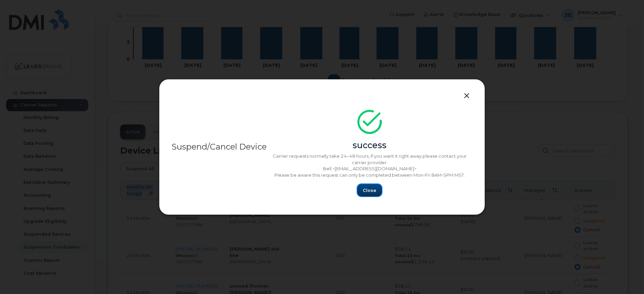 Image resolution: width=644 pixels, height=294 pixels. Describe the element at coordinates (370, 175) in the screenshot. I see `p: Please be aware this request can only be completed between Mon-Fri 8AM-5PM MST.` at that location.